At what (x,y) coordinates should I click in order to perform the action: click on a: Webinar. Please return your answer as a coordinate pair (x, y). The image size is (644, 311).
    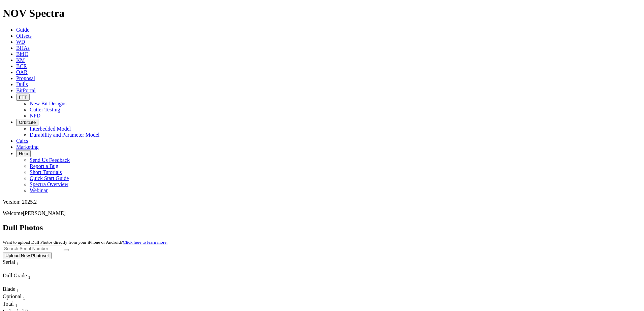
    Looking at the image, I should click on (39, 190).